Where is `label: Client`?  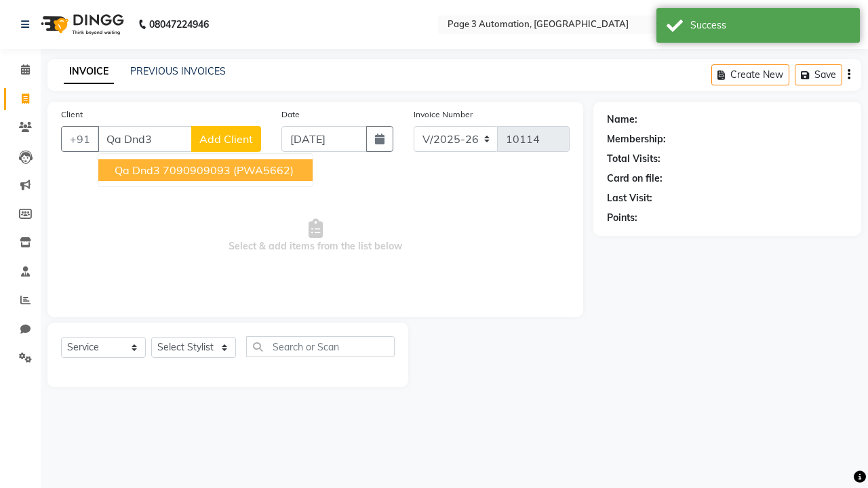
label: Client is located at coordinates (72, 115).